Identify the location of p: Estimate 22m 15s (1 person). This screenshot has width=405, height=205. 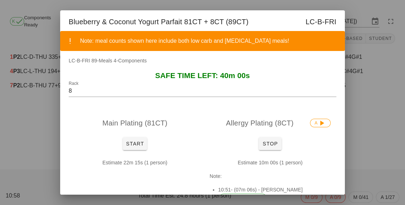
(135, 162).